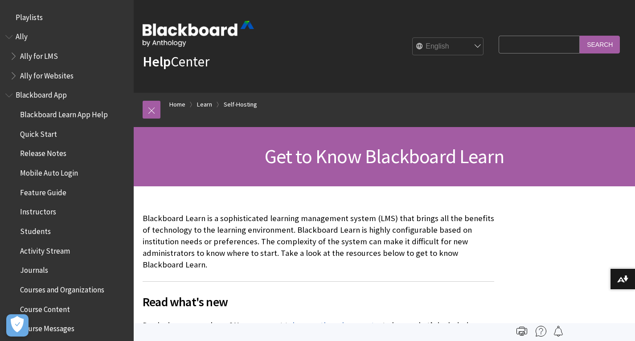 This screenshot has width=635, height=341. I want to click on span: Quick Start, so click(38, 132).